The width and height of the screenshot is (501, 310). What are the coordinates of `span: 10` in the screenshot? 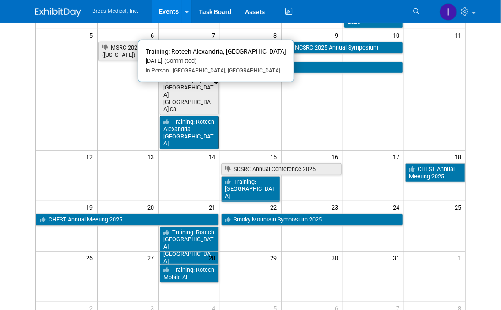 It's located at (398, 35).